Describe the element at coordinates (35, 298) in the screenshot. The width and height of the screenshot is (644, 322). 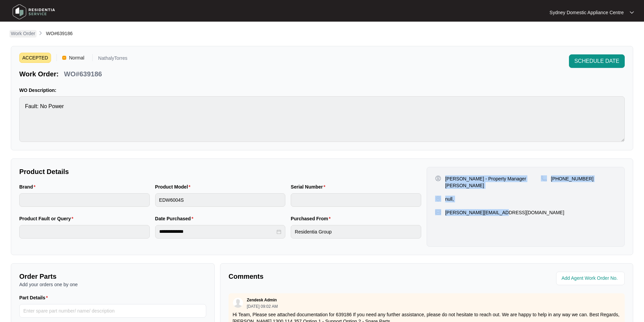
I see `label: Part Details` at that location.